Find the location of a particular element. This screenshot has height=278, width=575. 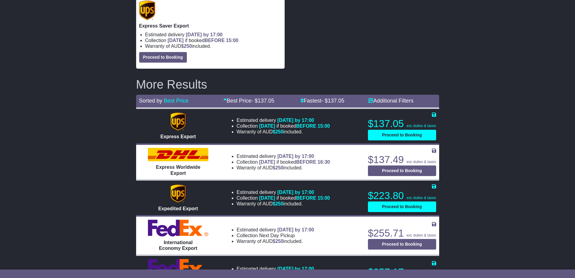

img: FedEx Express: International Economy Export is located at coordinates (178, 228).